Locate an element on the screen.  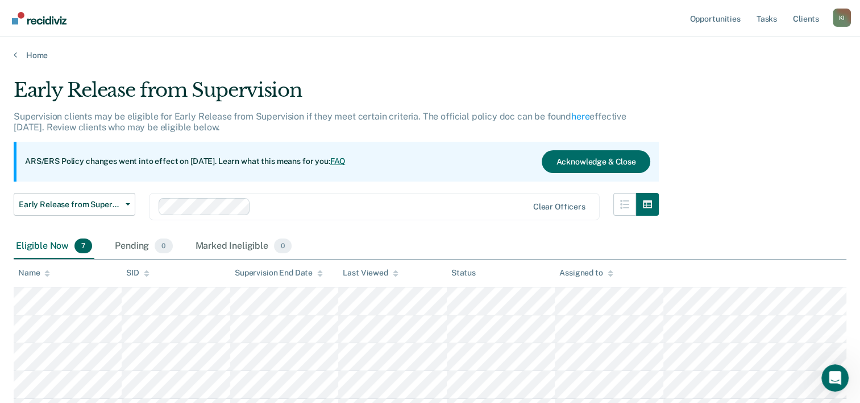
button: Early Release from Supervision is located at coordinates (75, 204).